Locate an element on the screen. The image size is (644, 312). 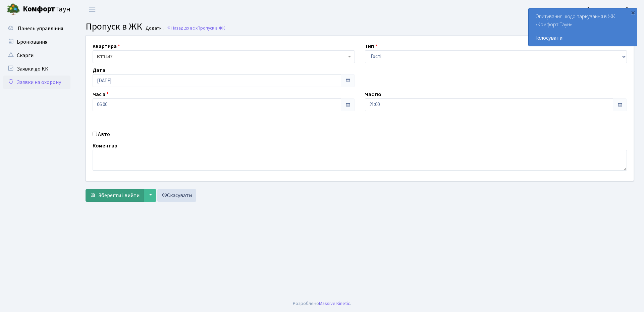
div: Опитування щодо паркування в ЖК «Комфорт Таун» is located at coordinates (582, 27).